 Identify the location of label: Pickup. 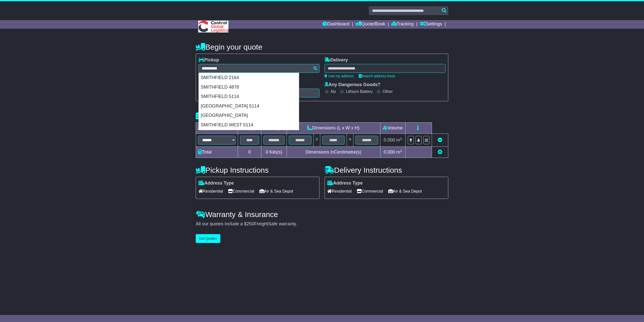
(208, 61).